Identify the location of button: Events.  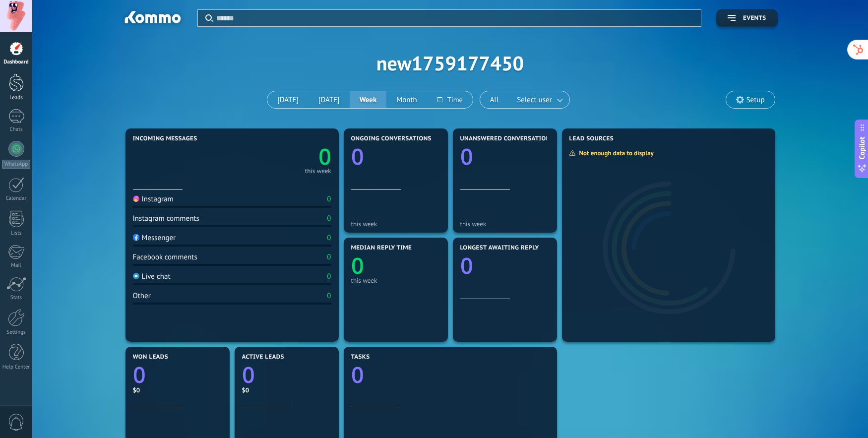
(747, 18).